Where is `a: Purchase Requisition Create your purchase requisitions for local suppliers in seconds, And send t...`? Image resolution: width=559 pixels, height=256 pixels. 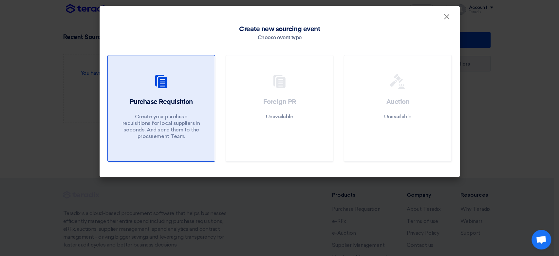 a: Purchase Requisition Create your purchase requisitions for local suppliers in seconds, And send t... is located at coordinates (161, 108).